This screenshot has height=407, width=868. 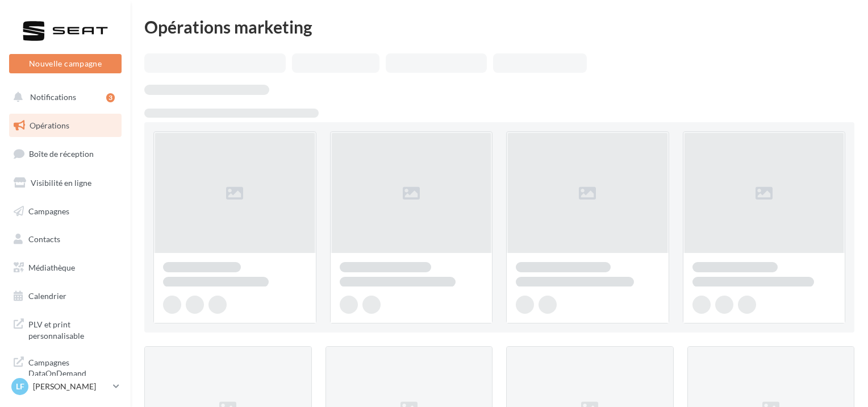 What do you see at coordinates (65, 211) in the screenshot?
I see `a: Campagnes` at bounding box center [65, 211].